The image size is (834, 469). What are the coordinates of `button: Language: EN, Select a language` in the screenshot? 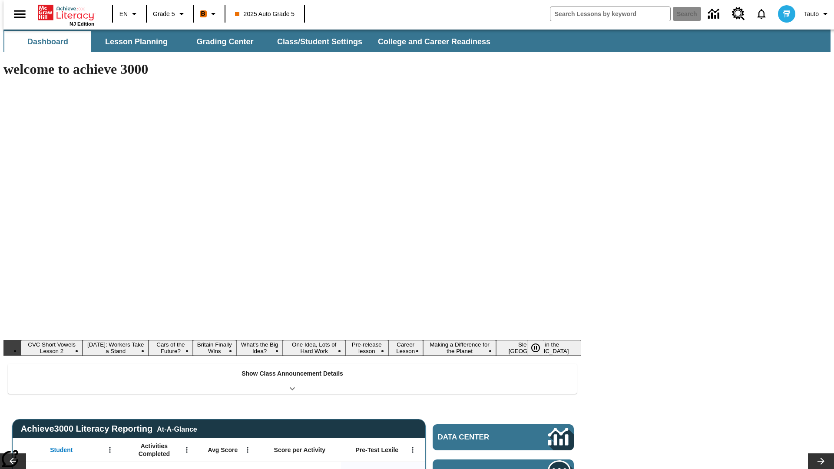 It's located at (129, 14).